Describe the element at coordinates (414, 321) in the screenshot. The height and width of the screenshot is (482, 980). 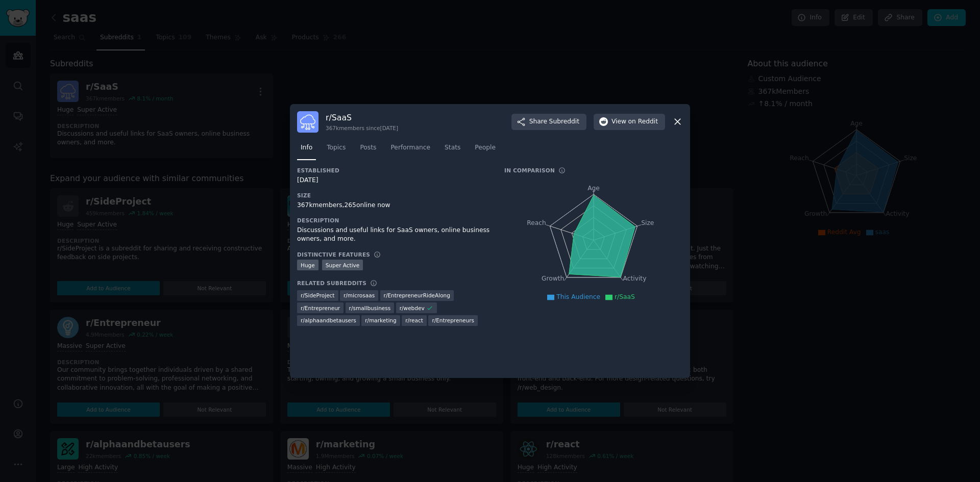
I see `span: r/ react` at that location.